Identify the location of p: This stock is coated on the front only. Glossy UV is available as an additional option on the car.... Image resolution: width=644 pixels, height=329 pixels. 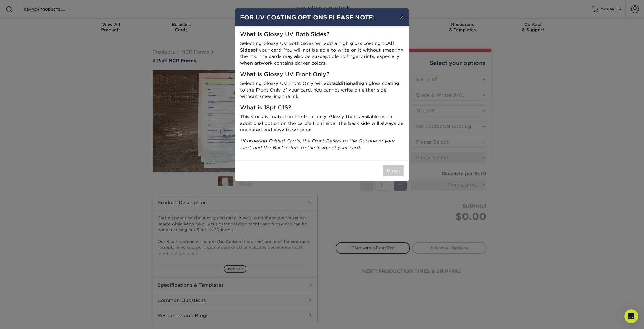
(322, 123).